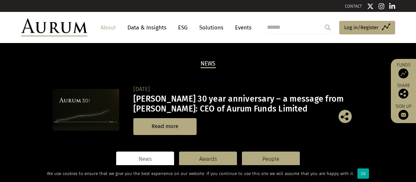 The image size is (416, 182). What do you see at coordinates (381, 6) in the screenshot?
I see `img: Instagram icon` at bounding box center [381, 6].